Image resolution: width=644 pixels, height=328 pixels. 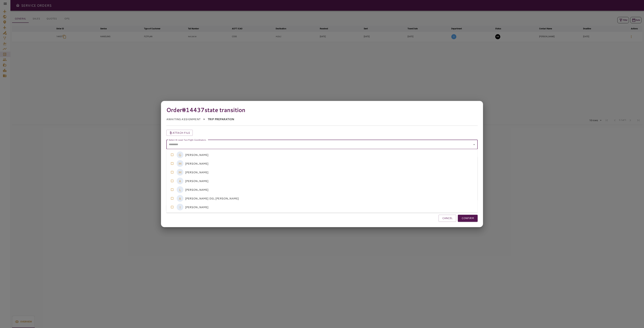 I want to click on div: L, so click(x=180, y=190).